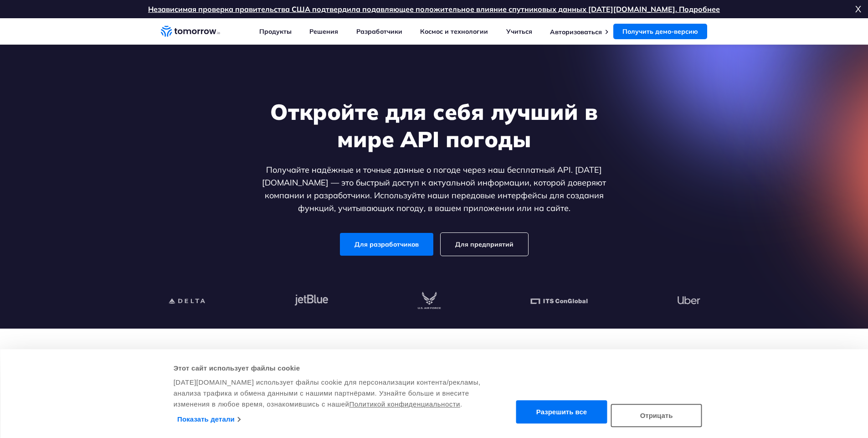 This screenshot has width=868, height=438. What do you see at coordinates (857, 9) in the screenshot?
I see `font: Х` at bounding box center [857, 9].